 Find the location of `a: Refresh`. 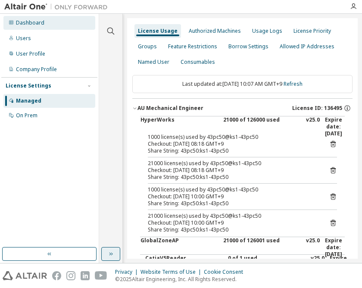

a: Refresh is located at coordinates (293, 84).